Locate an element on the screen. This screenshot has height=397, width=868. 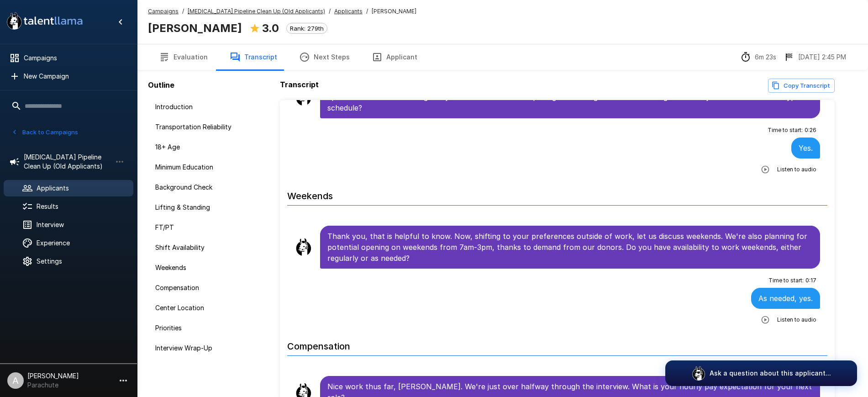
button: Next Steps is located at coordinates (324, 57).